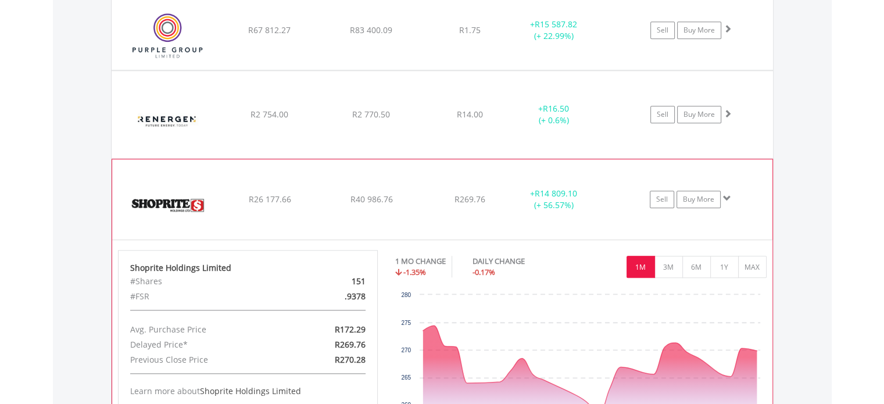  What do you see at coordinates (371, 114) in the screenshot?
I see `span: R2 770.50` at bounding box center [371, 114].